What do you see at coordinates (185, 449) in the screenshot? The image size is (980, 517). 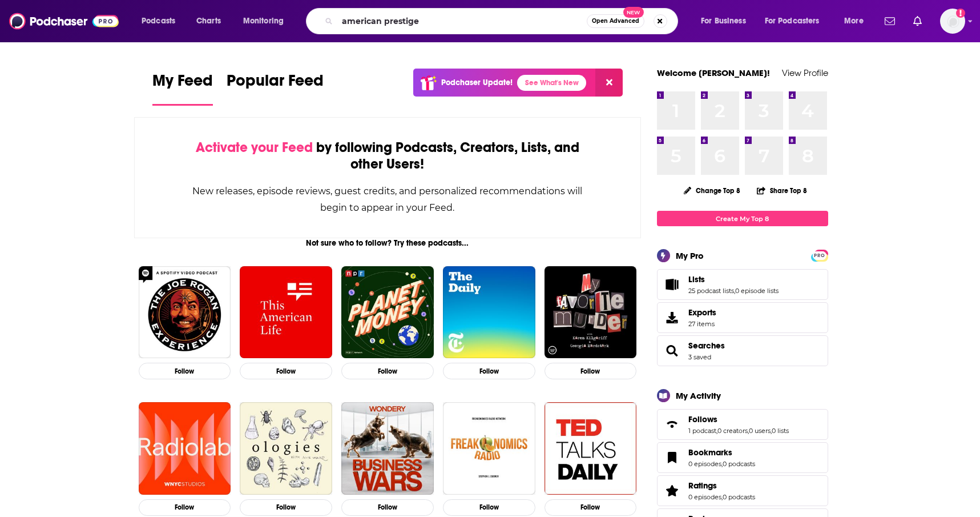 I see `img: Radiolab` at bounding box center [185, 449].